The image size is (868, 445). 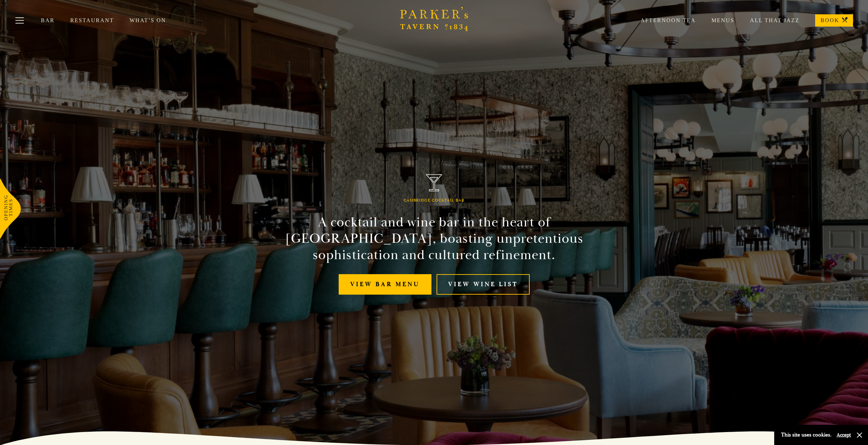 What do you see at coordinates (806, 434) in the screenshot?
I see `p: This site uses cookies.` at bounding box center [806, 434].